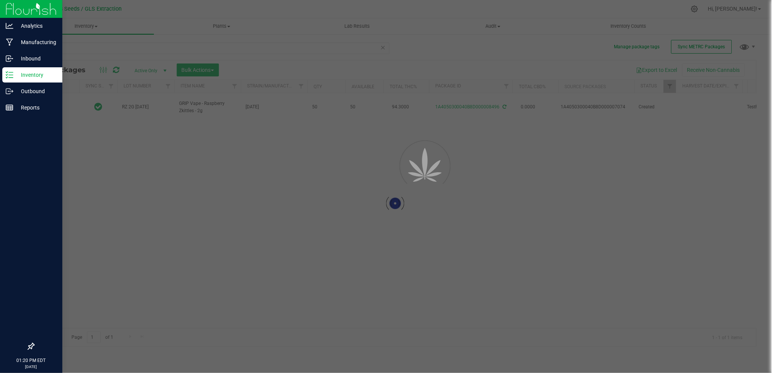 This screenshot has width=772, height=373. I want to click on inline-svg: Reports, so click(9, 108).